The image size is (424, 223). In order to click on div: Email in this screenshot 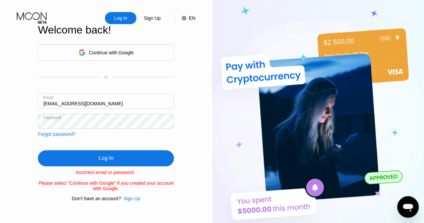, I will do `click(48, 98)`.